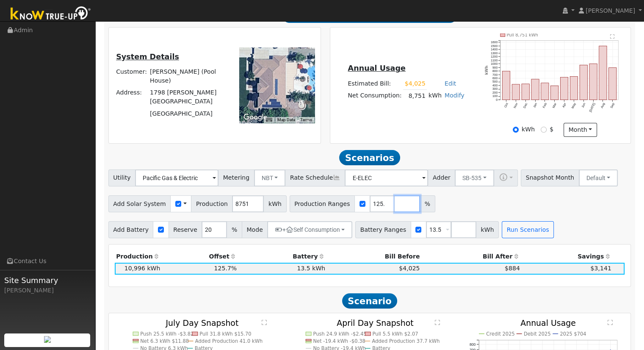 The height and width of the screenshot is (350, 644). What do you see at coordinates (415, 96) in the screenshot?
I see `td: 8,751` at bounding box center [415, 96].